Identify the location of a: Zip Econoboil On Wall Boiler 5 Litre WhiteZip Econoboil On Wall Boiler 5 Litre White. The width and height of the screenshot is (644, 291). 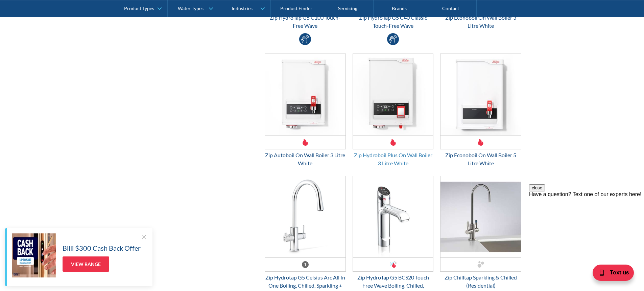
(481, 110).